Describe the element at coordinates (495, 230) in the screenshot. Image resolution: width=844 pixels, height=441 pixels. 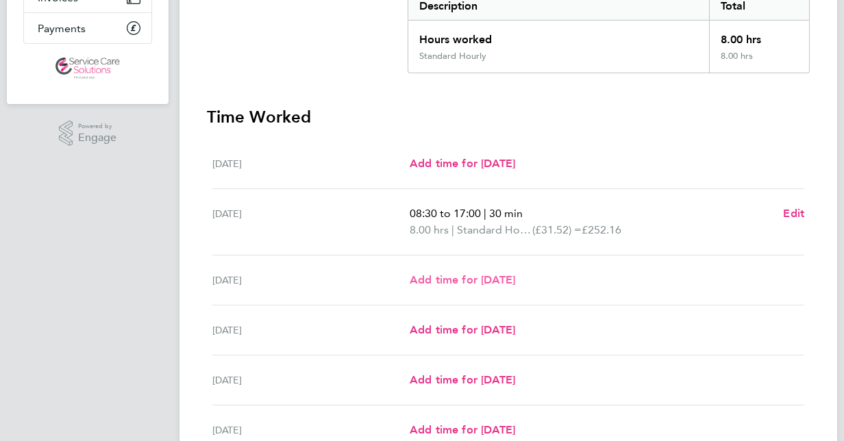
I see `span: Standard Hourly` at that location.